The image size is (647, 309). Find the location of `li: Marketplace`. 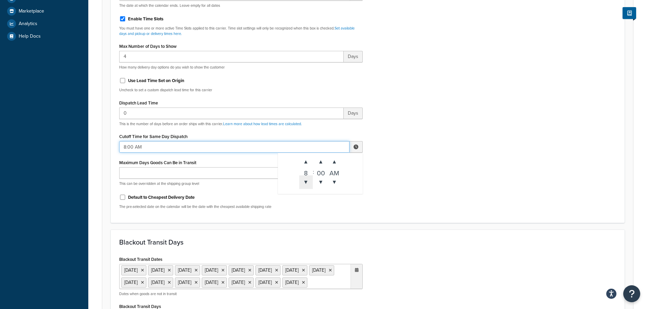

li: Marketplace is located at coordinates (44, 11).